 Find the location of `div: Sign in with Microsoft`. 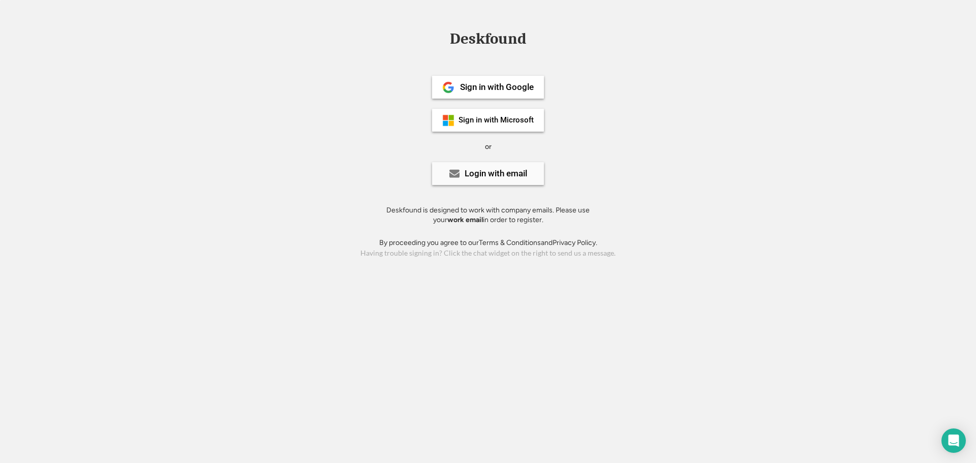

div: Sign in with Microsoft is located at coordinates (496, 120).